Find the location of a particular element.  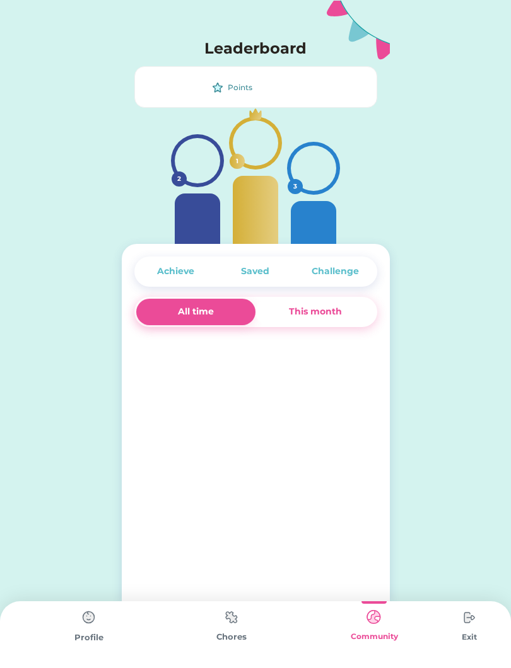

div: 2 is located at coordinates (179, 178).